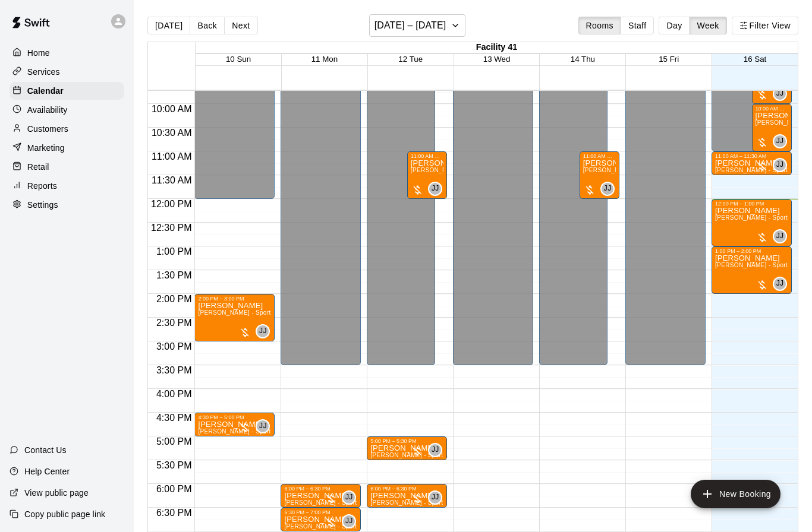 The image size is (812, 532). What do you see at coordinates (67, 91) in the screenshot?
I see `div: Calendar` at bounding box center [67, 91].